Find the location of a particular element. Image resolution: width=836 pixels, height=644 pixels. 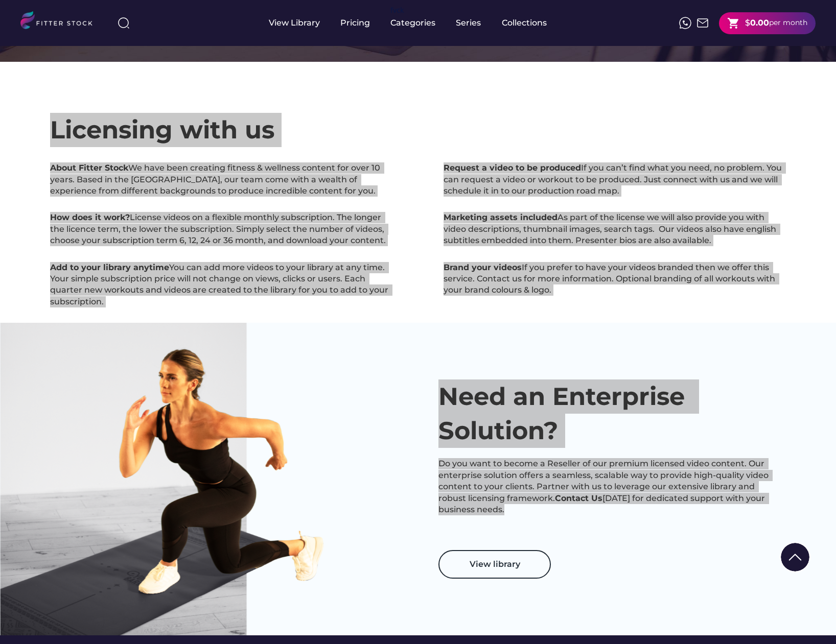

strong: Marketing assets included is located at coordinates (500, 217).